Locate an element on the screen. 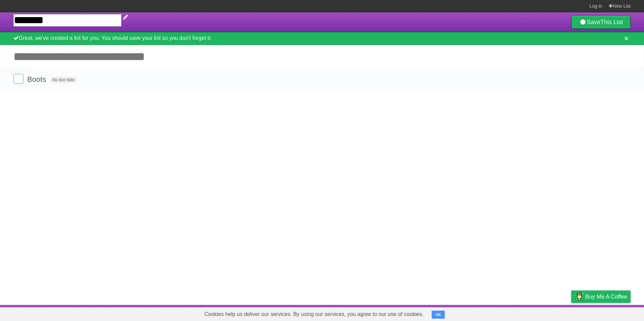  a: Suggest a feature is located at coordinates (609, 313).